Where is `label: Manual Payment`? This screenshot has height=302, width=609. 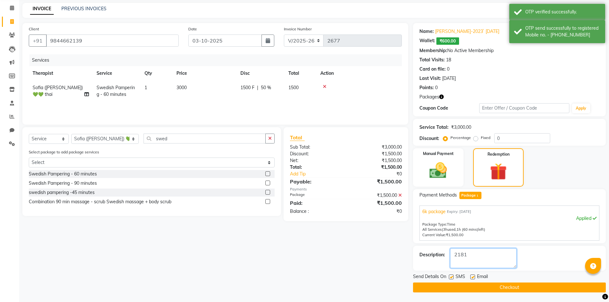 label: Manual Payment is located at coordinates (438, 154).